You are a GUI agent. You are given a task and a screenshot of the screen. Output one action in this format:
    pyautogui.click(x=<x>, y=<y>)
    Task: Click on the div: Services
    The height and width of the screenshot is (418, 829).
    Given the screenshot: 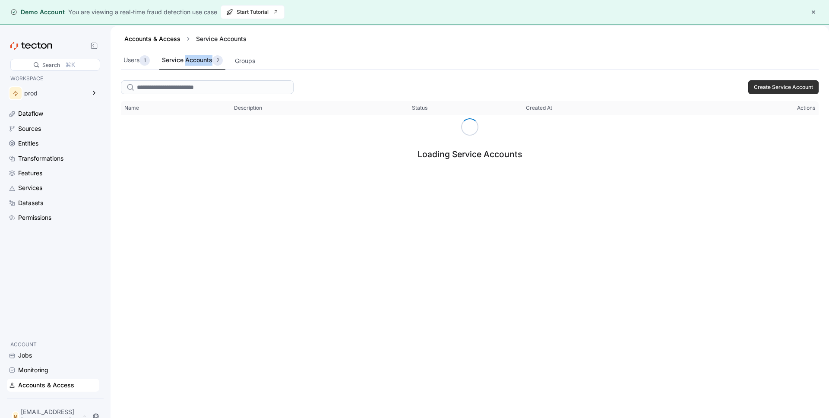 What is the action you would take?
    pyautogui.click(x=30, y=188)
    